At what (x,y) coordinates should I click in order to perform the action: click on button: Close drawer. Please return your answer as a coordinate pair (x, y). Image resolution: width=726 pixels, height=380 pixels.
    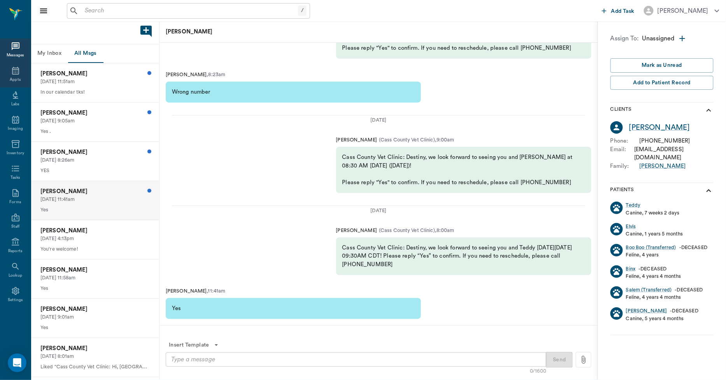
    Looking at the image, I should click on (44, 11).